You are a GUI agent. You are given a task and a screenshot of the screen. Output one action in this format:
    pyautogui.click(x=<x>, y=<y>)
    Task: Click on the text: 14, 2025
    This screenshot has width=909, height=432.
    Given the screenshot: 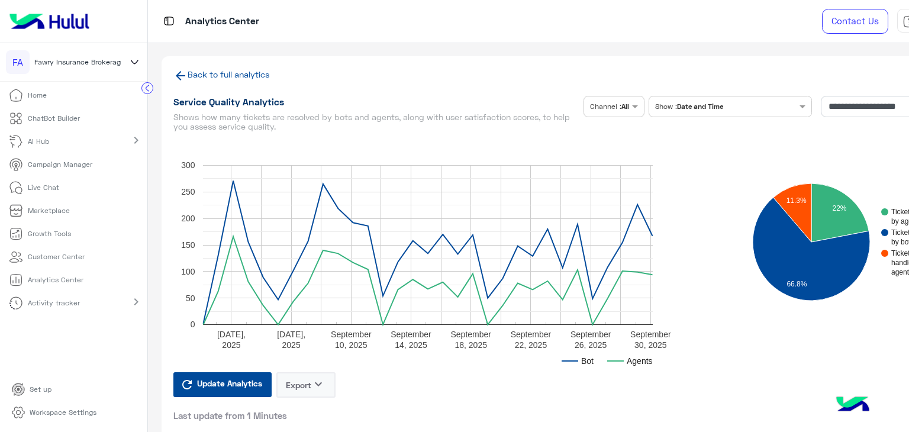 What is the action you would take?
    pyautogui.click(x=411, y=345)
    